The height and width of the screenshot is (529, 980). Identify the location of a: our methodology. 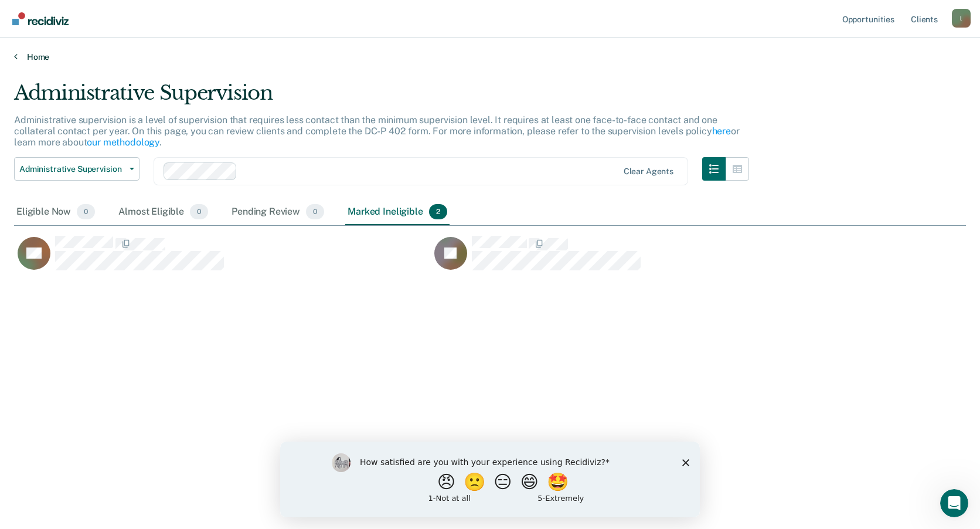
(123, 142).